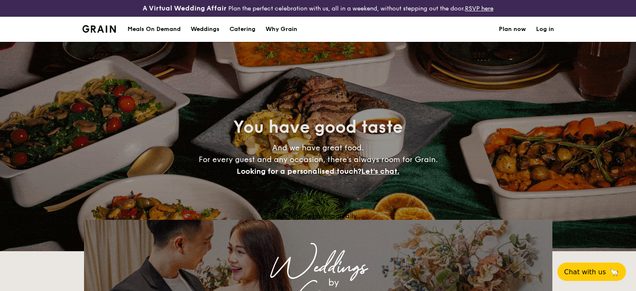 Image resolution: width=636 pixels, height=291 pixels. Describe the element at coordinates (591, 271) in the screenshot. I see `button: Chat with us🦙` at that location.